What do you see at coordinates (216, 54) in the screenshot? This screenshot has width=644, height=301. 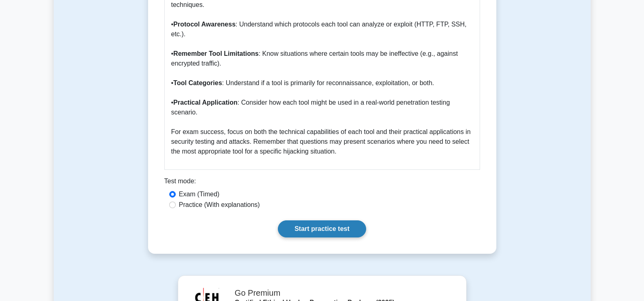 I see `b: Remember Tool Limitations` at bounding box center [216, 54].